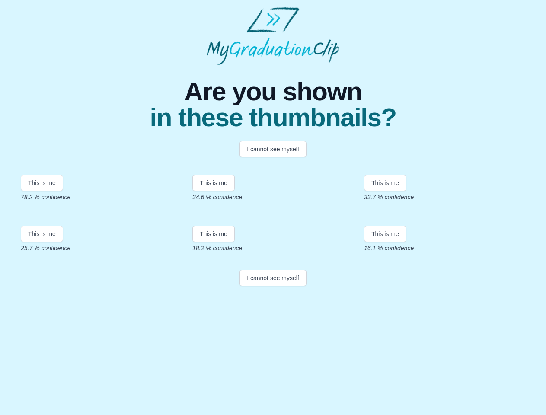 The width and height of the screenshot is (546, 415). Describe the element at coordinates (273, 92) in the screenshot. I see `span: Are you shown` at that location.